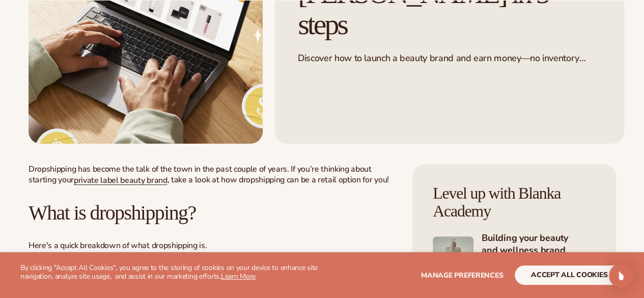  What do you see at coordinates (462, 275) in the screenshot?
I see `button: Manage preferences` at bounding box center [462, 275].